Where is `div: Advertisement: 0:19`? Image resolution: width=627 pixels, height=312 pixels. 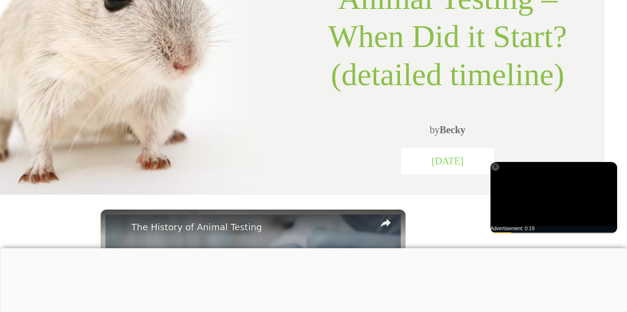 div: Advertisement: 0:19 is located at coordinates (553, 229).